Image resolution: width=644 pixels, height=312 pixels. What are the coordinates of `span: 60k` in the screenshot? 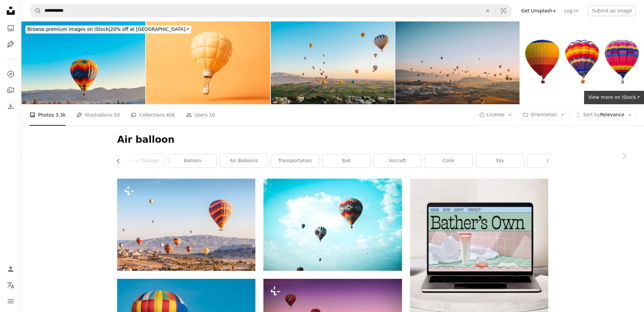 It's located at (171, 115).